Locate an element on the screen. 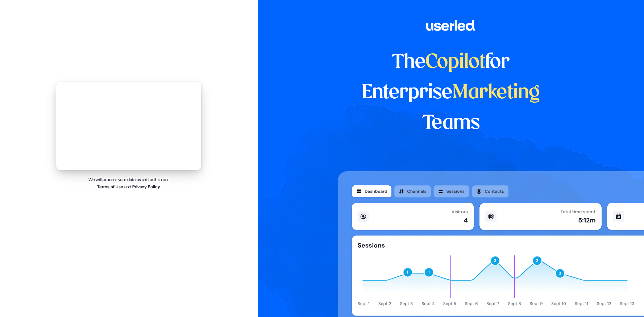 Image resolution: width=644 pixels, height=317 pixels. span: Copilot is located at coordinates (455, 62).